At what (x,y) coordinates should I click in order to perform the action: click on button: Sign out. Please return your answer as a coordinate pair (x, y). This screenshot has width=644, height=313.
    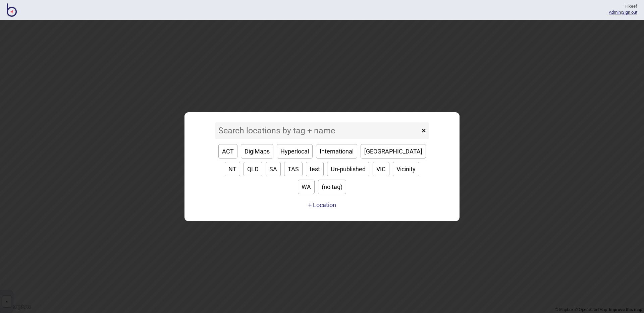
    Looking at the image, I should click on (629, 12).